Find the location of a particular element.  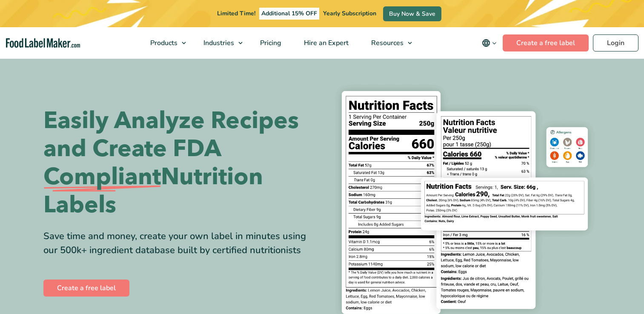

span: Yearly Subscription is located at coordinates (350, 13).